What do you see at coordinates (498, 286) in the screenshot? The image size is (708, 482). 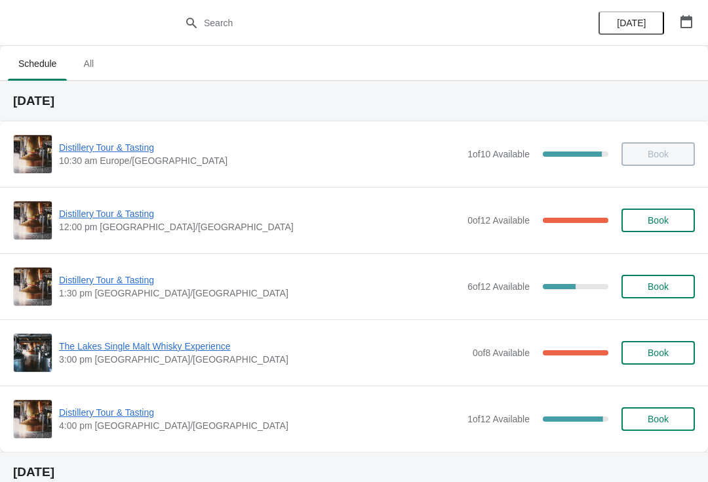 I see `span: 6 of 12 Available` at bounding box center [498, 286].